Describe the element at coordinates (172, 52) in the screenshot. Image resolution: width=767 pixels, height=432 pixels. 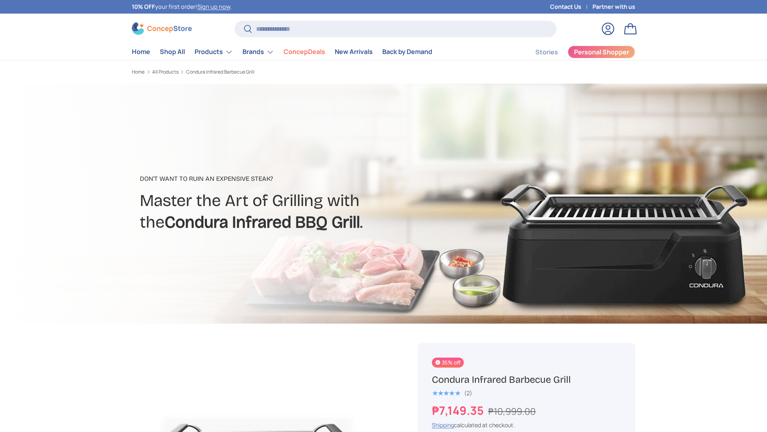
I see `a: Shop All` at that location.